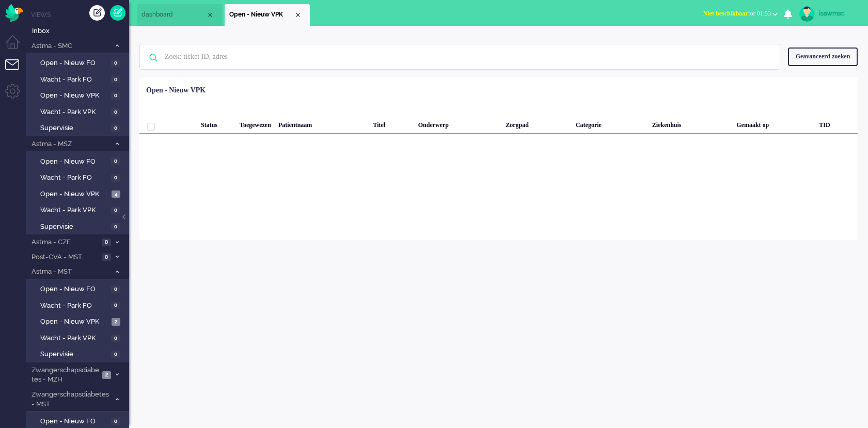 The image size is (868, 428). I want to click on span: 4, so click(116, 194).